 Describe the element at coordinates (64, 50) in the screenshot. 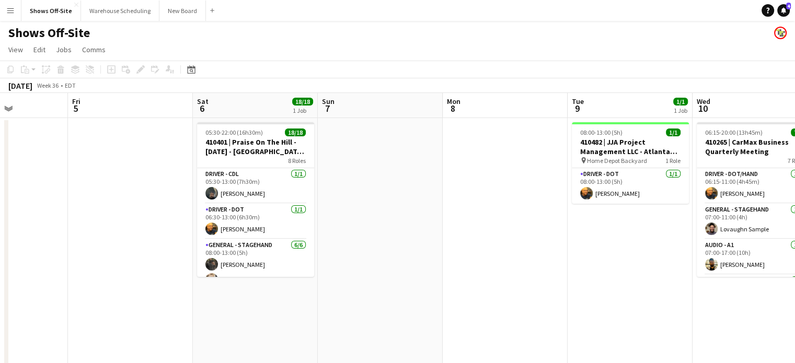

I see `a: Jobs` at that location.